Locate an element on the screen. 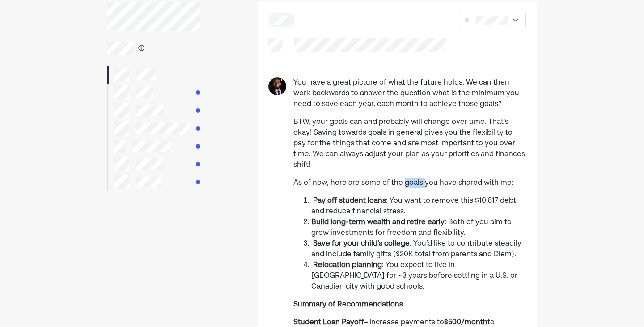 The image size is (644, 327). span: : You’d like to contribute steadily and include family gifts ($20K total from parents and Diem). is located at coordinates (416, 249).